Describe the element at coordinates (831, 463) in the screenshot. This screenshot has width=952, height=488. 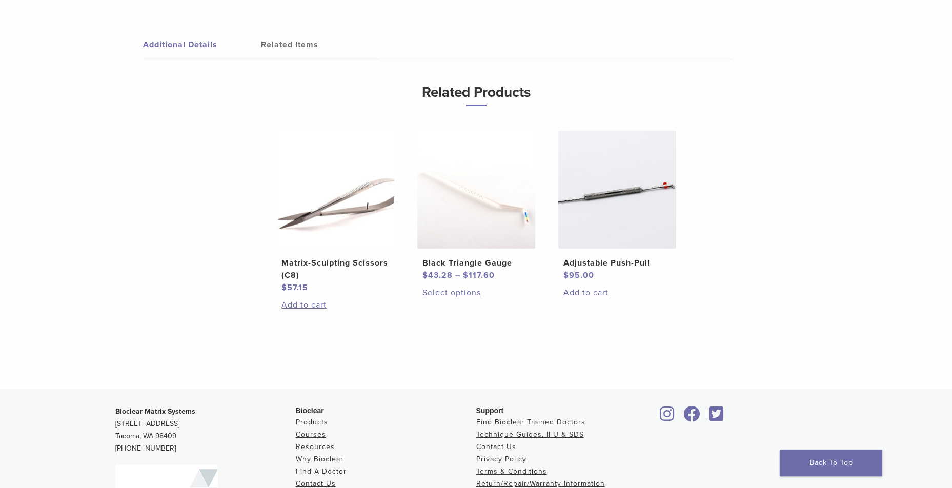
I see `a: Back To Top` at that location.